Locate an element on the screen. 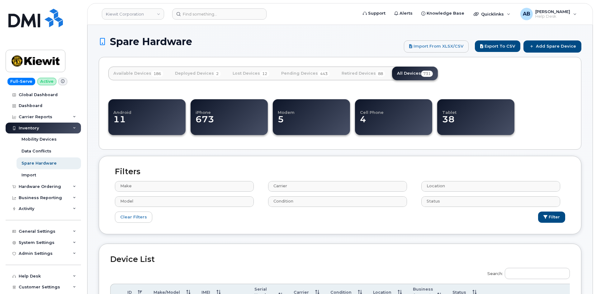  label: Search: is located at coordinates (527, 273).